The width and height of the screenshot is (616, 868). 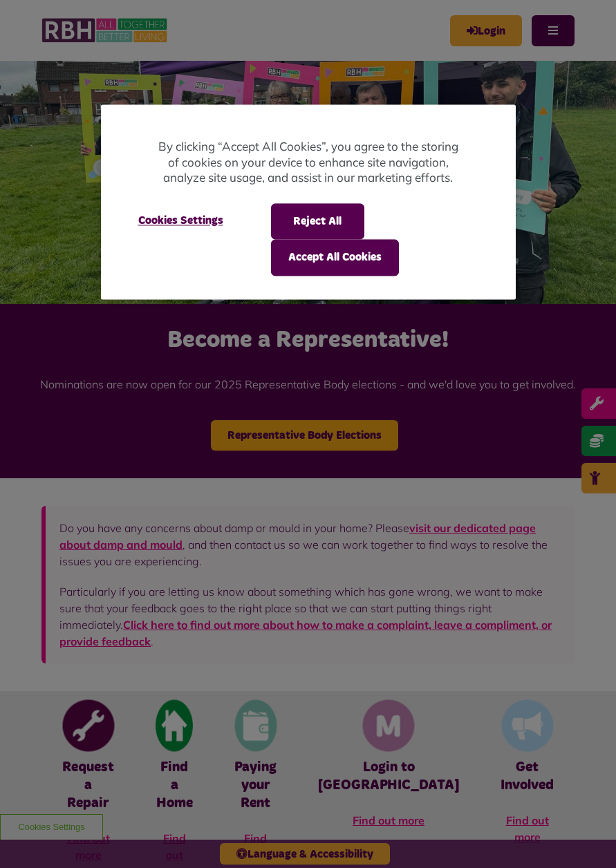 I want to click on button: Accept All Cookies, so click(x=335, y=258).